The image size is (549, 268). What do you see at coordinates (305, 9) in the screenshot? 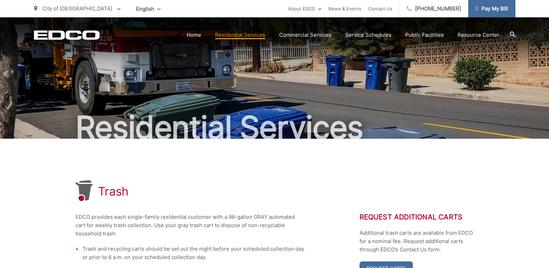
I see `a: About EDCO` at bounding box center [305, 9].